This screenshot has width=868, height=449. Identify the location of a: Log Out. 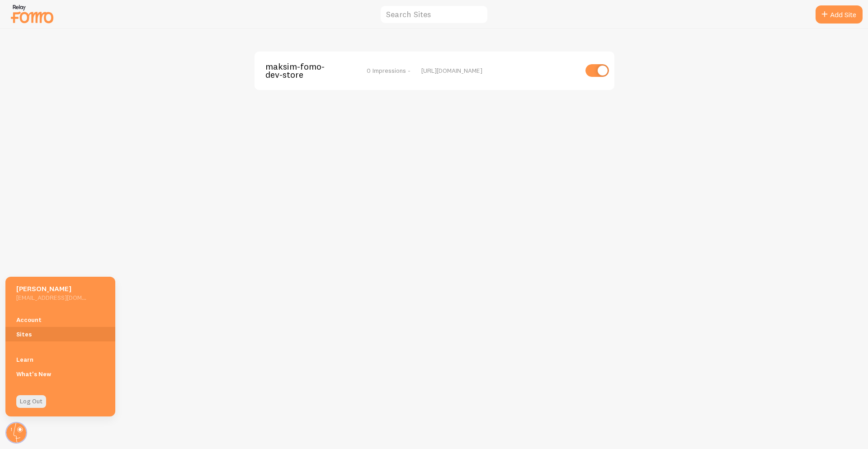
(31, 401).